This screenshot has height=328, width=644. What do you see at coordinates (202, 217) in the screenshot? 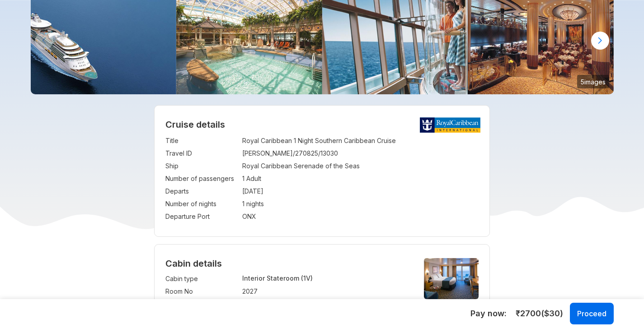
I see `td: Departure Port` at bounding box center [202, 217].